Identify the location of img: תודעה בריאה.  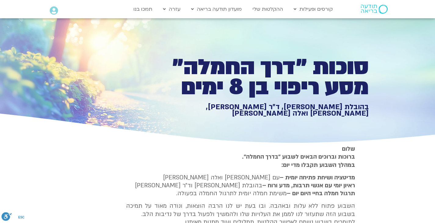
(374, 9).